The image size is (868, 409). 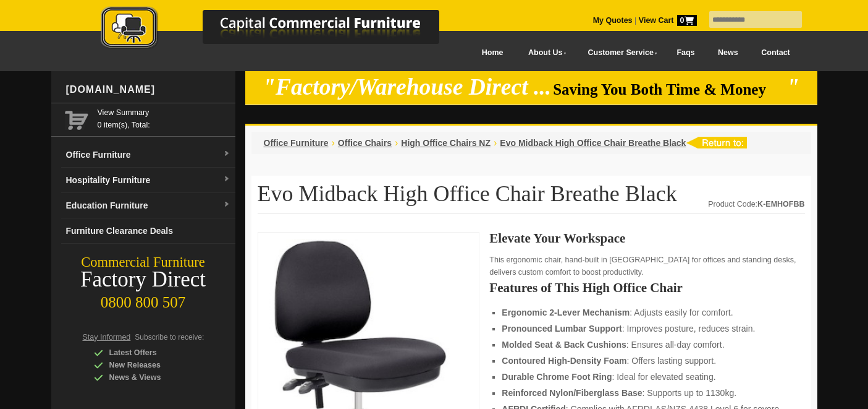 What do you see at coordinates (647, 288) in the screenshot?
I see `h2: Features of This High Office Chair` at bounding box center [647, 288].